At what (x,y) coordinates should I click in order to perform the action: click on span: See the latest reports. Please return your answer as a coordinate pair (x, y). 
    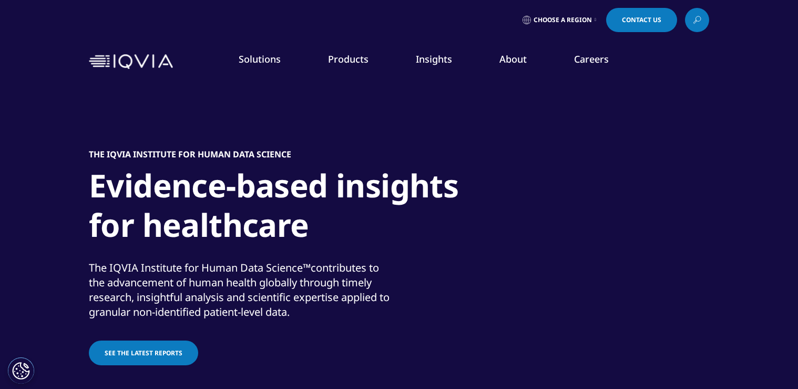
    Looking at the image, I should click on (144, 352).